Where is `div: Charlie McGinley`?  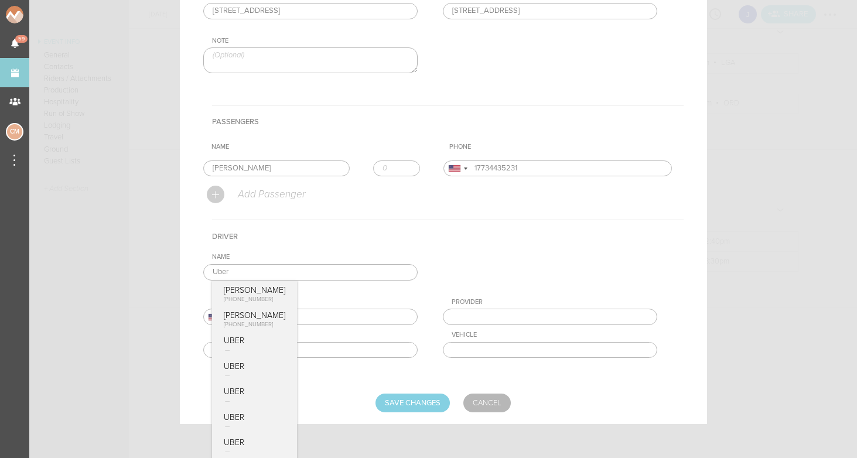
div: Charlie McGinley is located at coordinates (15, 132).